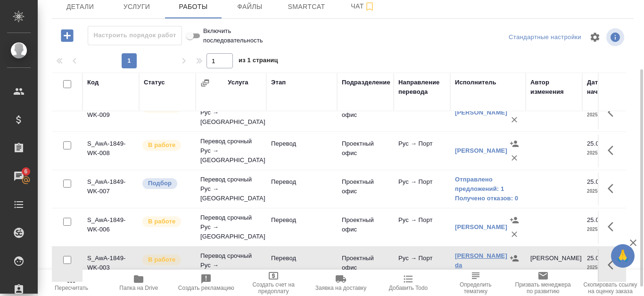 The width and height of the screenshot is (644, 296). What do you see at coordinates (278, 82) in the screenshot?
I see `div: Этап` at bounding box center [278, 82].